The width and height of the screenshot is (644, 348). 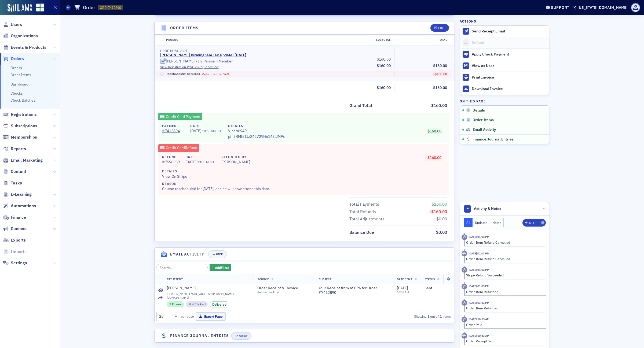 I want to click on span: Balance Due, so click(x=362, y=233).